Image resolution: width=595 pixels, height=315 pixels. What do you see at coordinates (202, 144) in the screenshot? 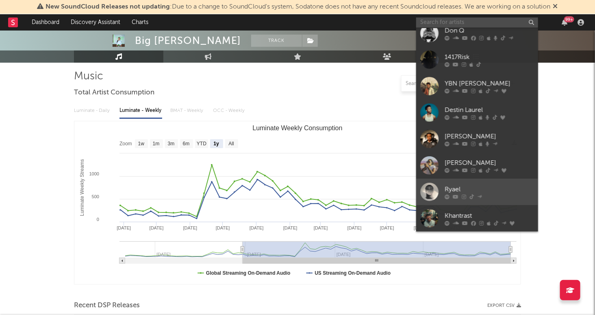
I see `text: YTD` at bounding box center [202, 144].